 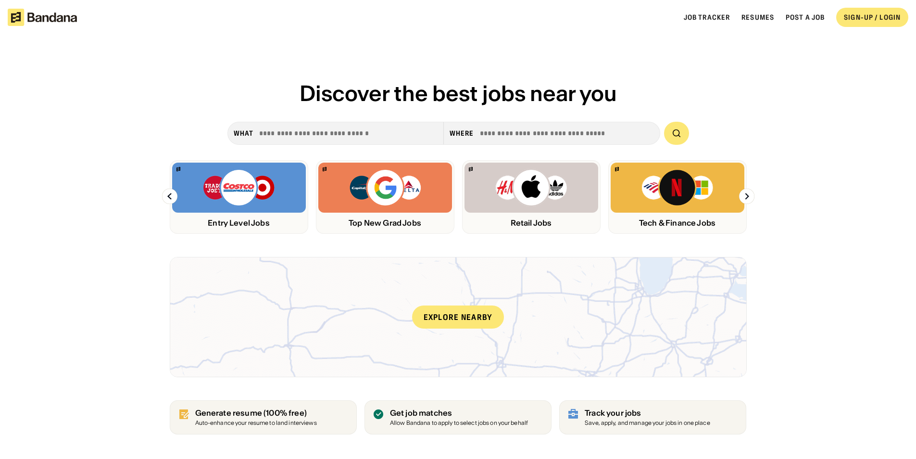 I want to click on img: Right Arrow, so click(x=746, y=196).